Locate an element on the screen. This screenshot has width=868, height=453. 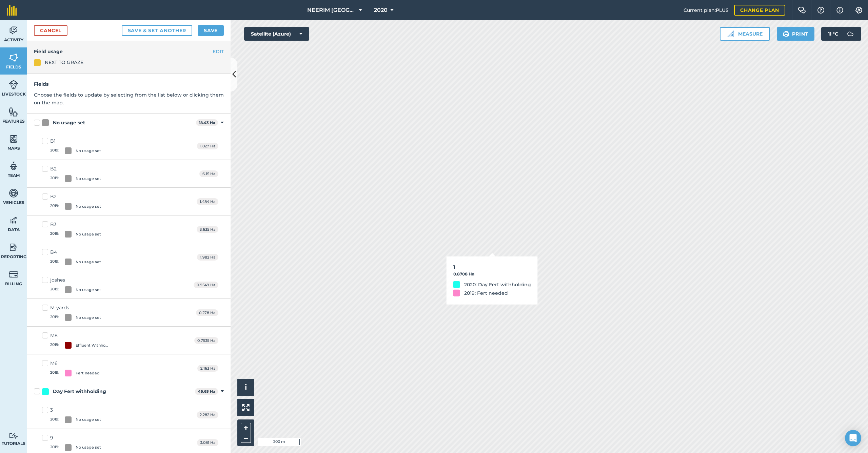
div: Open Intercom Messenger is located at coordinates (853, 438).